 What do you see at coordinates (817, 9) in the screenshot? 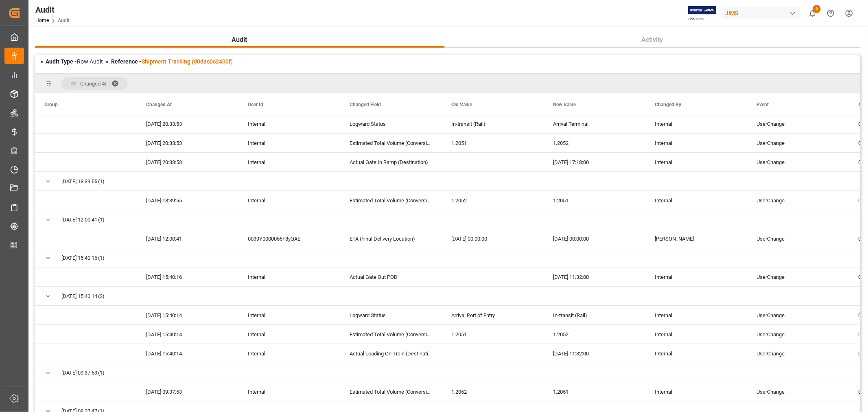
I see `span: 6` at bounding box center [817, 9].